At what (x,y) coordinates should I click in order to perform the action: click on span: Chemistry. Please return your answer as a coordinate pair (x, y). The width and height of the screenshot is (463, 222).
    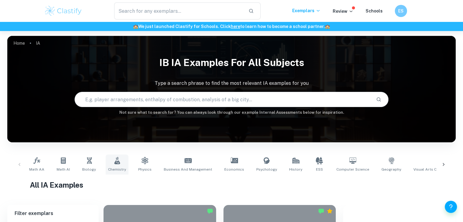
    Looking at the image, I should click on (117, 170).